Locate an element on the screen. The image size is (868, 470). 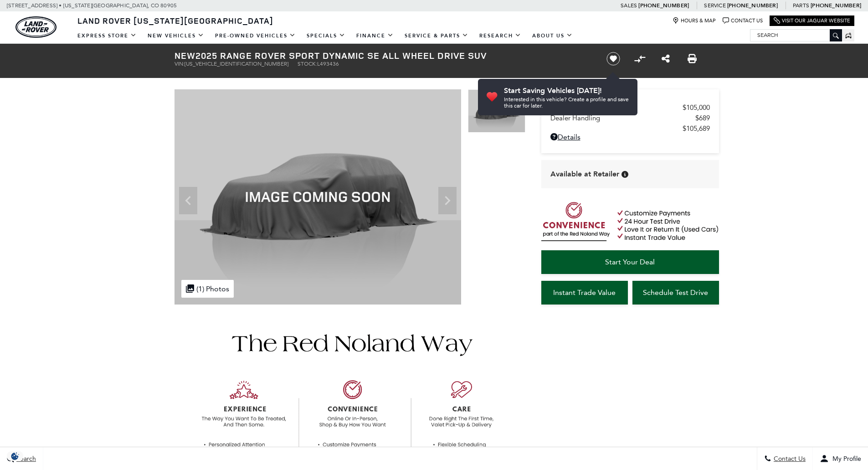
span: My Profile is located at coordinates (845, 459).